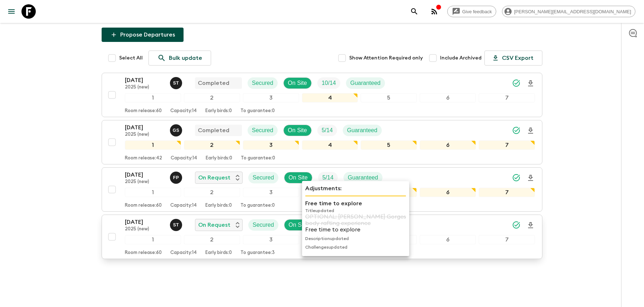  I want to click on p: To guarantee: 3, so click(258, 253).